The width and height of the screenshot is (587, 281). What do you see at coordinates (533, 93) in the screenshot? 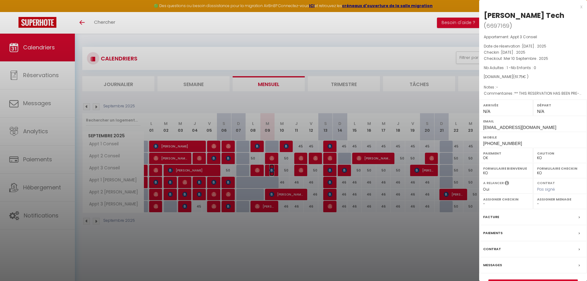
I see `p: Commentaires :` at bounding box center [533, 93].